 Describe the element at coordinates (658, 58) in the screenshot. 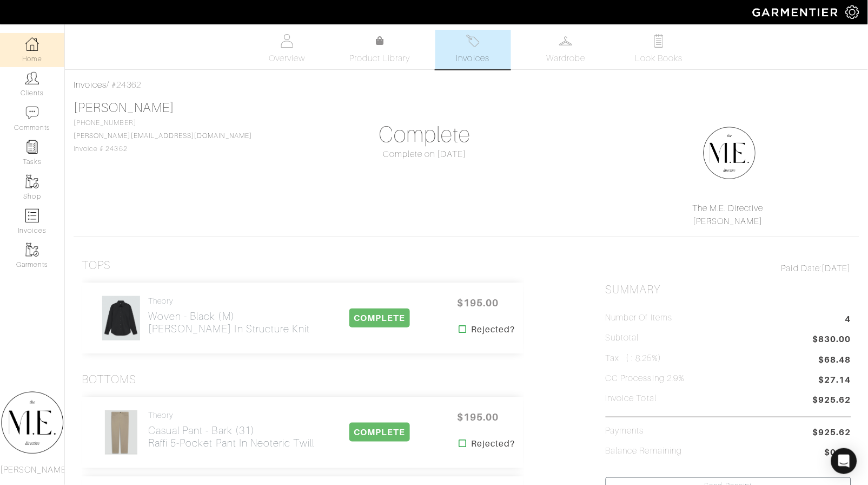

I see `span: Look Books` at that location.